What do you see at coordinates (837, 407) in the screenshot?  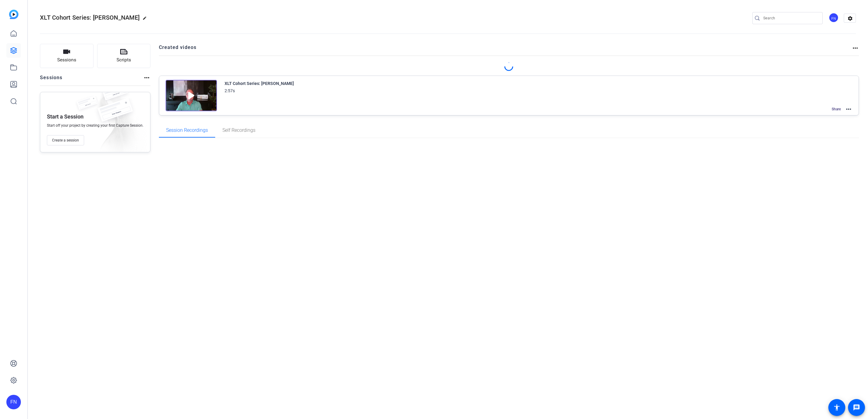 I see `mat-icon: accessibility` at bounding box center [837, 407].